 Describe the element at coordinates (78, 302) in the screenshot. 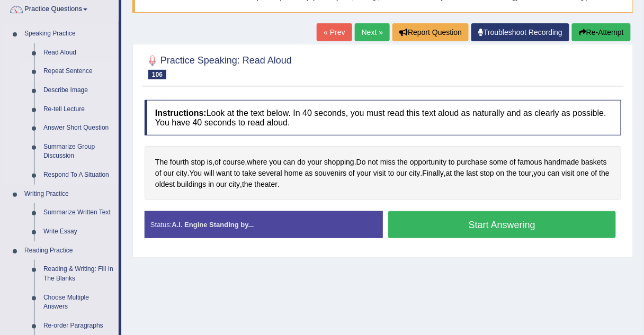

I see `a: Choose Multiple Answers` at that location.